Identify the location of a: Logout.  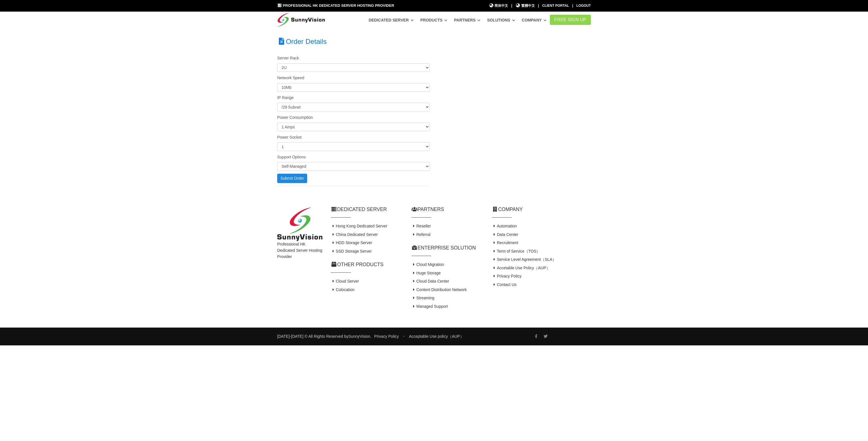
(584, 6).